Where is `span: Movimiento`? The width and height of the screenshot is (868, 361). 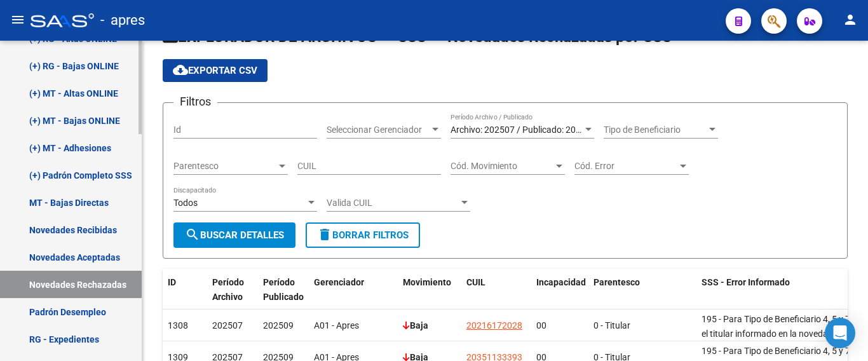
span: Movimiento is located at coordinates (427, 283).